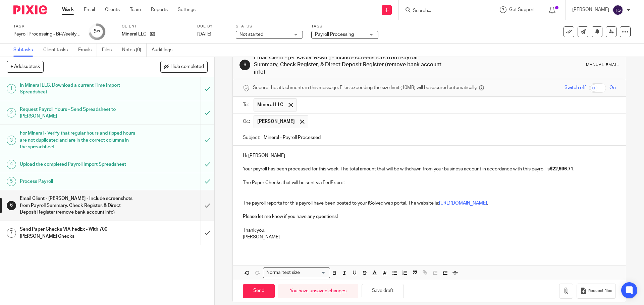  What do you see at coordinates (155, 26) in the screenshot?
I see `label: Client` at bounding box center [155, 26].